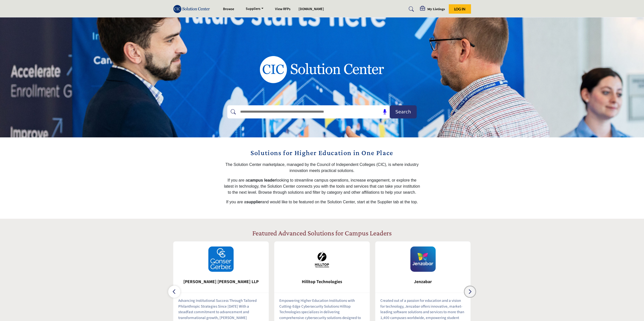  I want to click on button: Search, so click(403, 112).